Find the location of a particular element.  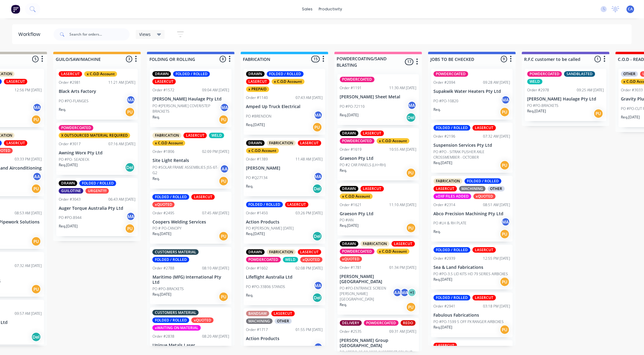

p: PO #PO-3.5 LID KITS HD 79 SERIES AIRBOXES is located at coordinates (471, 274).